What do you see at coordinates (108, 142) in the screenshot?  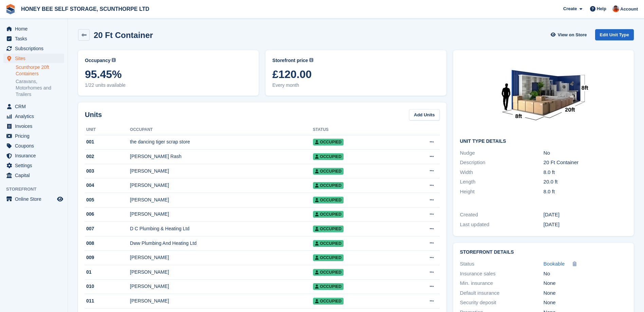 I see `div: 001` at bounding box center [108, 142].